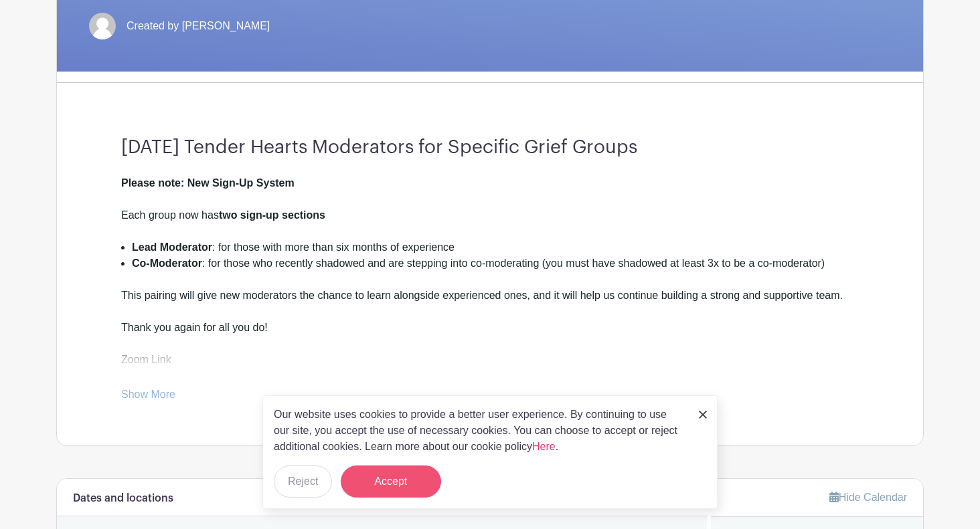 Image resolution: width=980 pixels, height=529 pixels. Describe the element at coordinates (495, 248) in the screenshot. I see `li: : for those with more than six months of experience` at that location.